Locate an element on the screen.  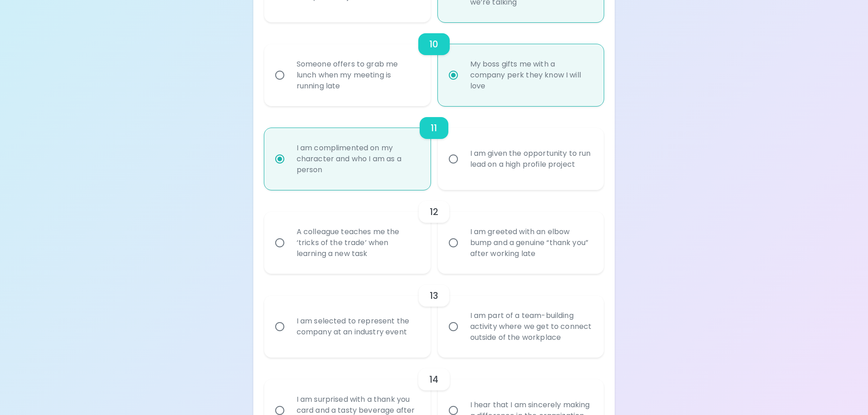
h6: 12 is located at coordinates (434, 212).